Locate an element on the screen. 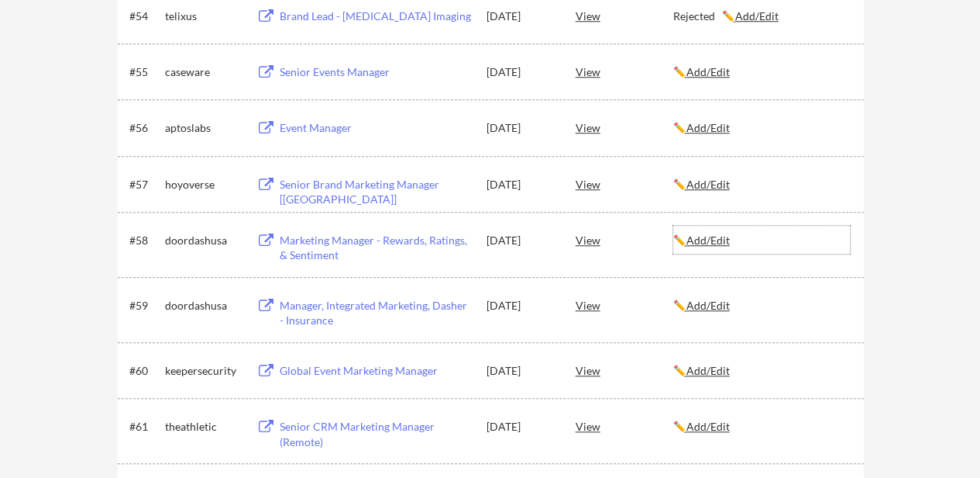  div: Manager, Integrated Marketing, Dasher - Insurance is located at coordinates (376, 312).